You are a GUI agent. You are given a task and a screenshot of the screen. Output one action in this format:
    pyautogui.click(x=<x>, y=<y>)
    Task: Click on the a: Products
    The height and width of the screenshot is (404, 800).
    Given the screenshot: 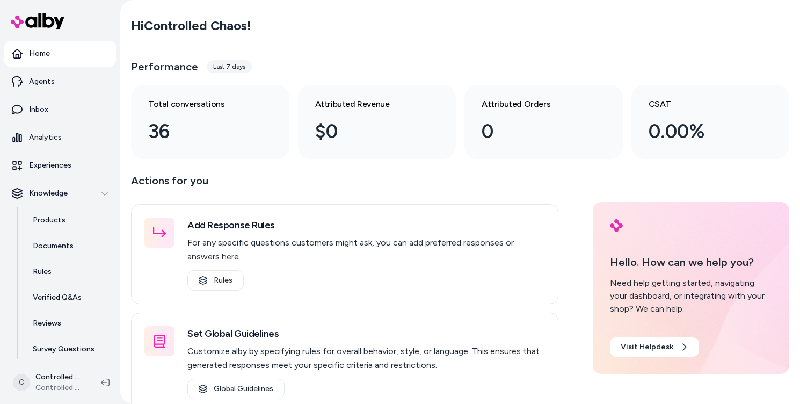 What is the action you would take?
    pyautogui.click(x=69, y=220)
    